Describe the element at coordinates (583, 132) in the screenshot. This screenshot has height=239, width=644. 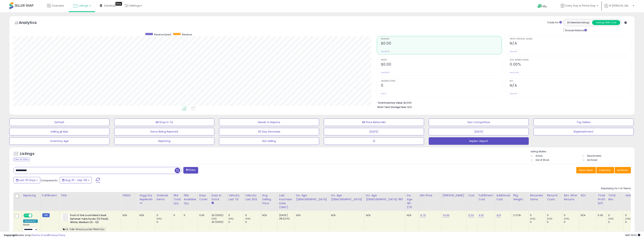
I see `button: Replenishment` at that location.